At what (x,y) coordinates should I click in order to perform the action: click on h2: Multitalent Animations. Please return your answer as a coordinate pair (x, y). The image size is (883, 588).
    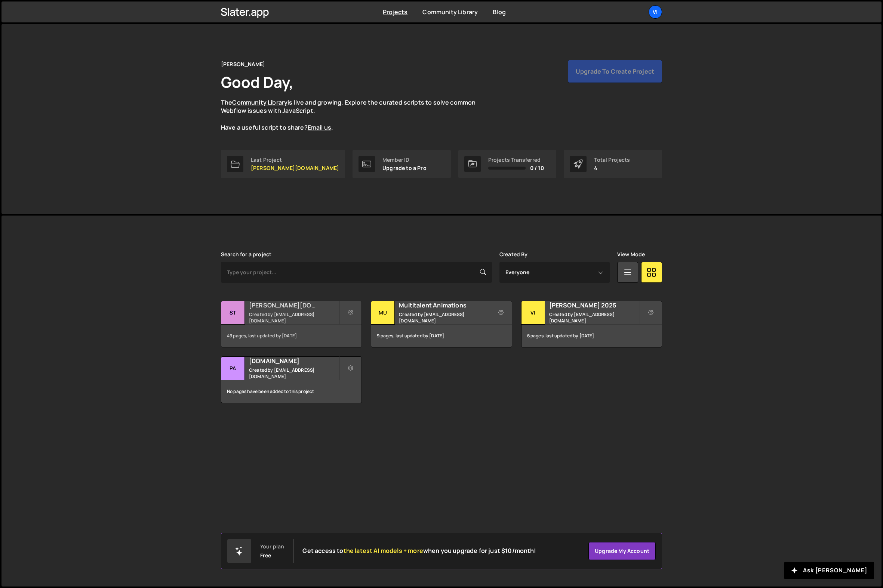
    Looking at the image, I should click on (444, 305).